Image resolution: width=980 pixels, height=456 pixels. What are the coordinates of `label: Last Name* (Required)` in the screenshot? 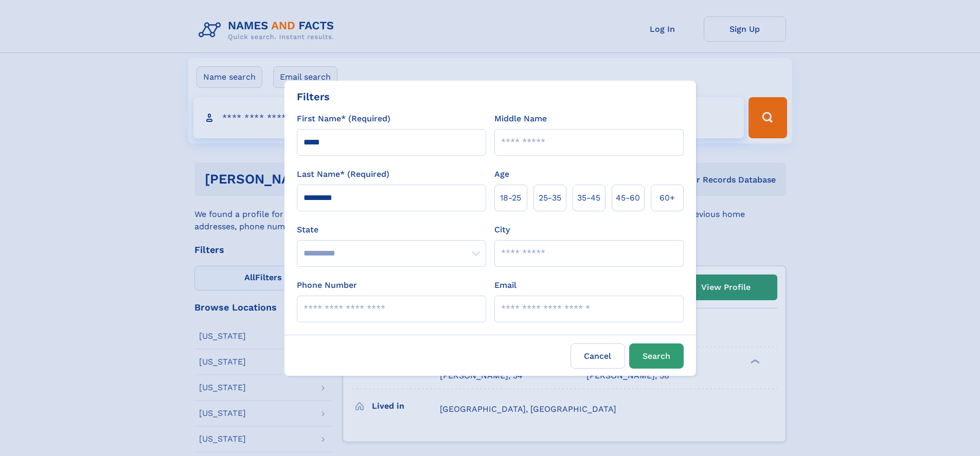 It's located at (343, 174).